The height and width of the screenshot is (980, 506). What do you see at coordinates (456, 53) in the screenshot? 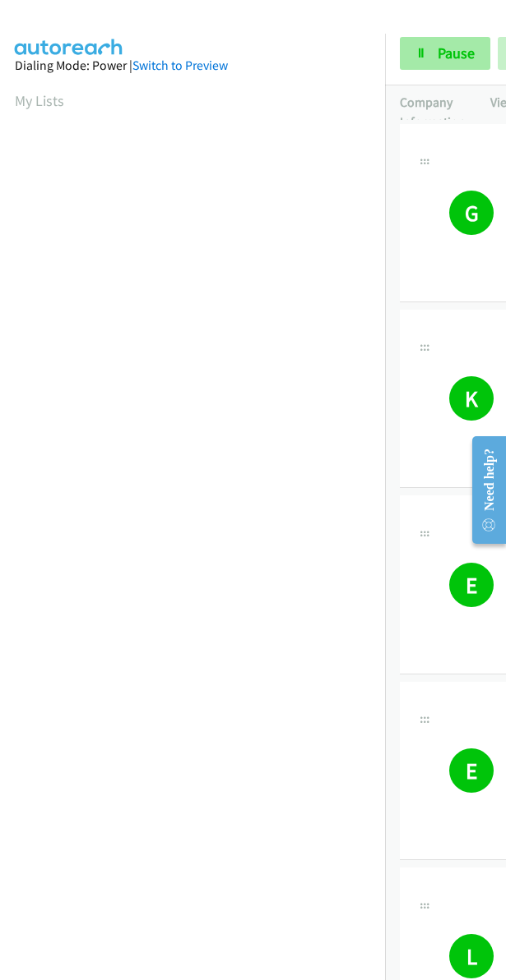
I see `span: Pause` at bounding box center [456, 53].